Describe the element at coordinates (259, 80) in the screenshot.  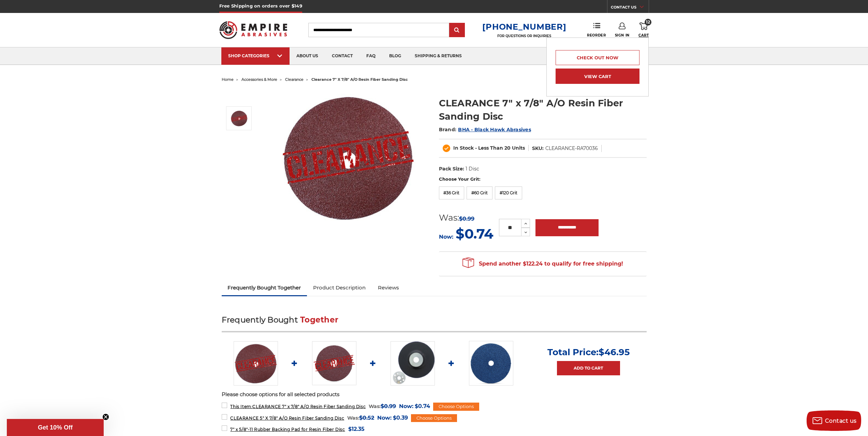
I see `span: accessories & more` at that location.